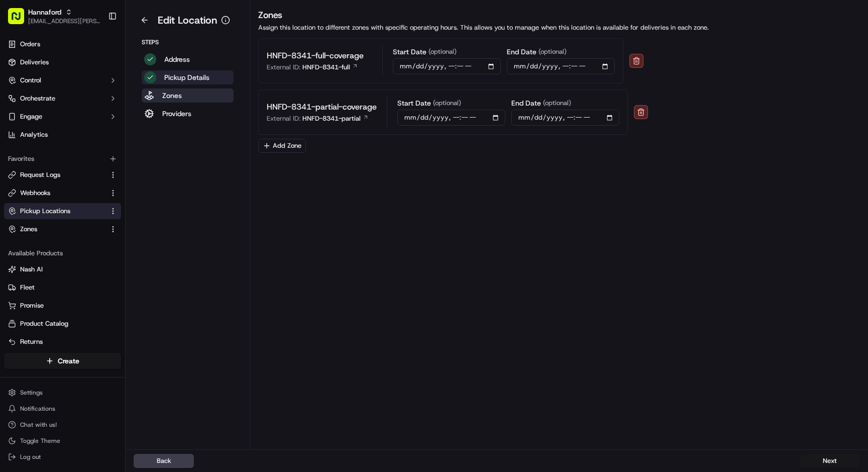 This screenshot has height=472, width=868. I want to click on p: Assign this location to different zones with specific operating hours. This allows you to manage ..., so click(559, 28).